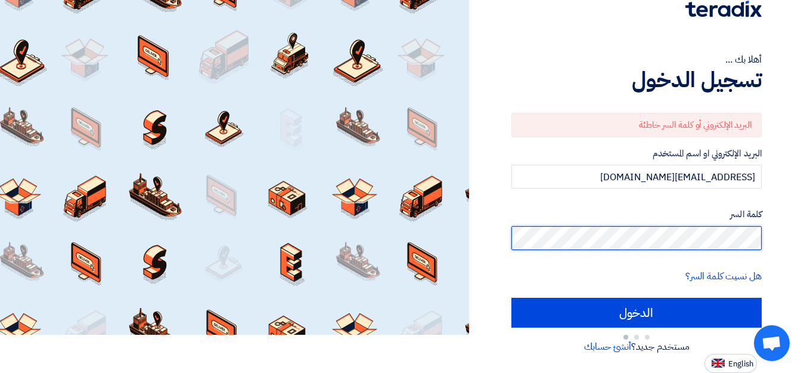 The image size is (804, 373). I want to click on div: أهلا بك ..., so click(637, 60).